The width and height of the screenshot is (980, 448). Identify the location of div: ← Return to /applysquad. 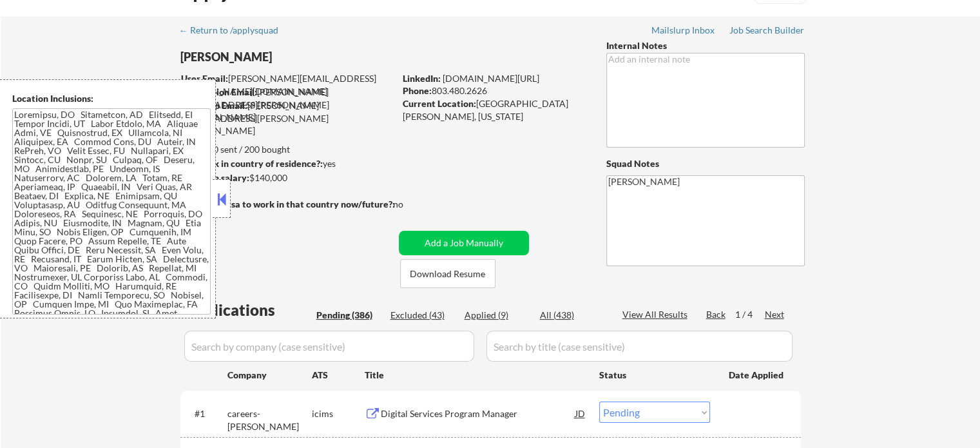
(234, 30).